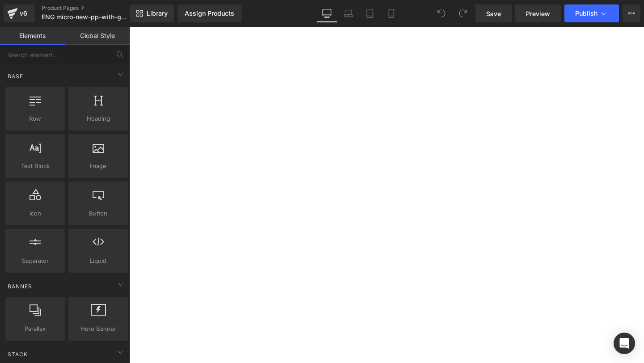 The width and height of the screenshot is (644, 363). What do you see at coordinates (23, 13) in the screenshot?
I see `div: v6` at bounding box center [23, 13].